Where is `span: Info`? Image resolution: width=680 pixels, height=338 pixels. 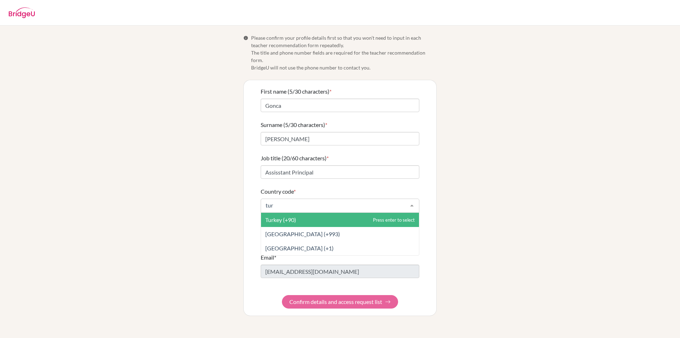
span: Info is located at coordinates (246, 38).